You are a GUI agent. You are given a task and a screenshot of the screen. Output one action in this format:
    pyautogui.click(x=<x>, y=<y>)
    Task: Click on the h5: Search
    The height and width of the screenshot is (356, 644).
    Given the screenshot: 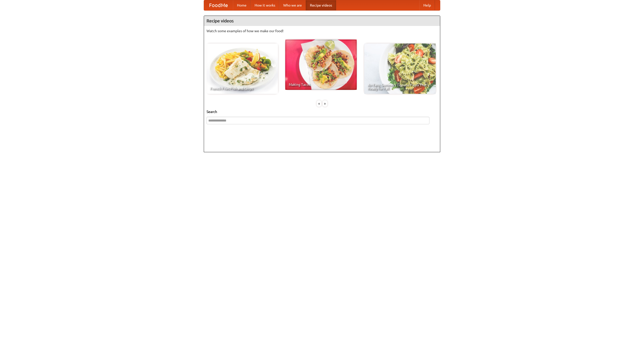 What is the action you would take?
    pyautogui.click(x=322, y=112)
    